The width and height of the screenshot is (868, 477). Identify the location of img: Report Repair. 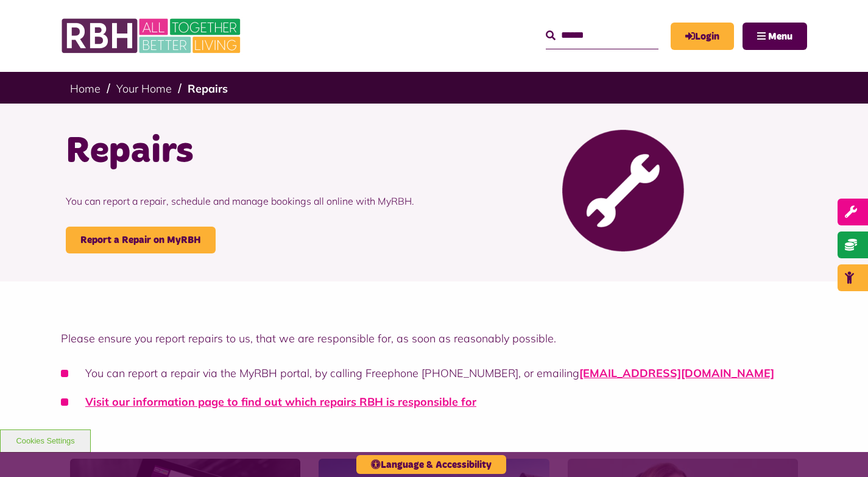
(623, 191).